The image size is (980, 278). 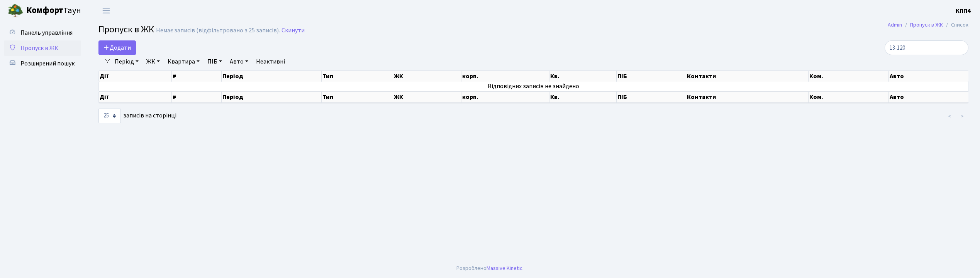 I want to click on div: Немає записів (відфільтровано з 25 записів)., so click(x=218, y=30).